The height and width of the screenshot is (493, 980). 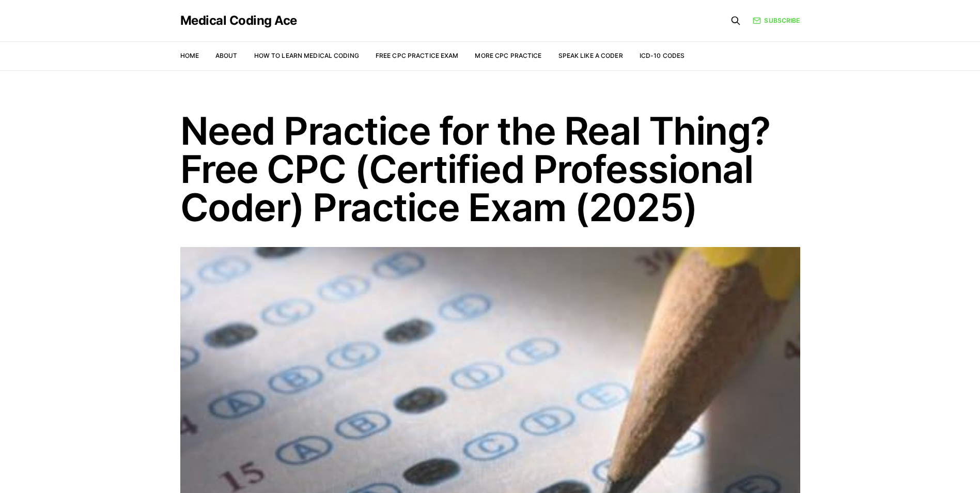 What do you see at coordinates (776, 20) in the screenshot?
I see `a: Subscribe` at bounding box center [776, 20].